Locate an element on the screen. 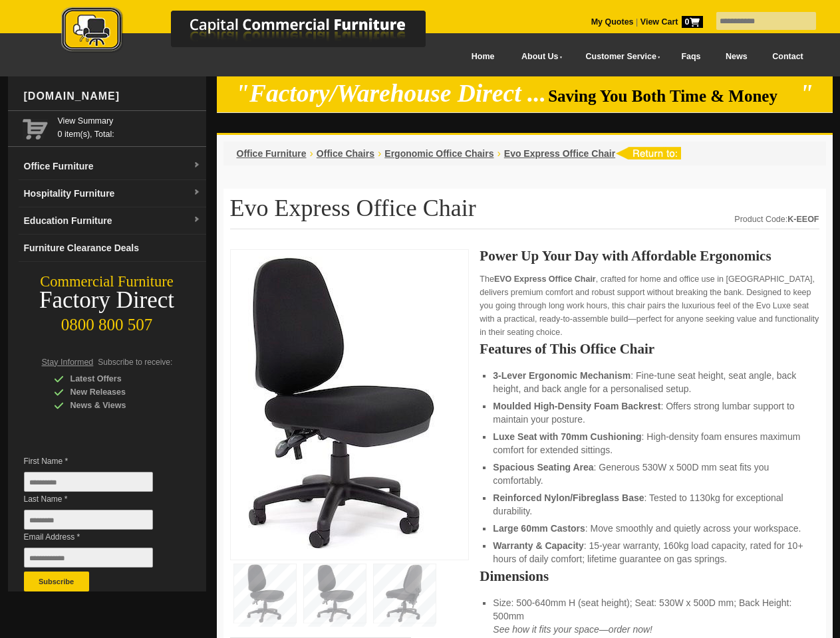 This screenshot has height=638, width=840. strong: Reinforced Nylon/Fibreglass Base is located at coordinates (568, 498).